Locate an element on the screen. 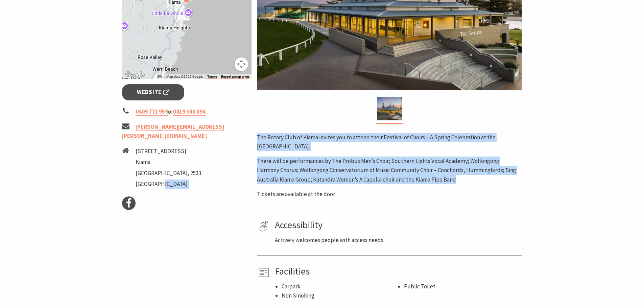 The height and width of the screenshot is (308, 644). li: Kiama is located at coordinates (169, 162).